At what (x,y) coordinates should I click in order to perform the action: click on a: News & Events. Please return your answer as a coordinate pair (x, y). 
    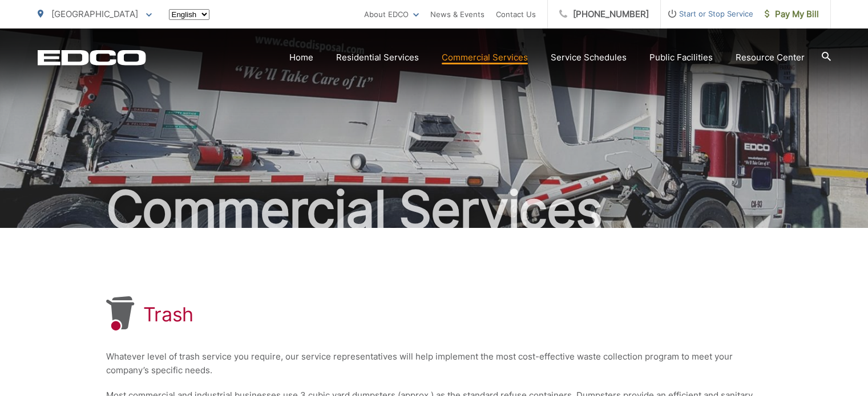
    Looking at the image, I should click on (457, 14).